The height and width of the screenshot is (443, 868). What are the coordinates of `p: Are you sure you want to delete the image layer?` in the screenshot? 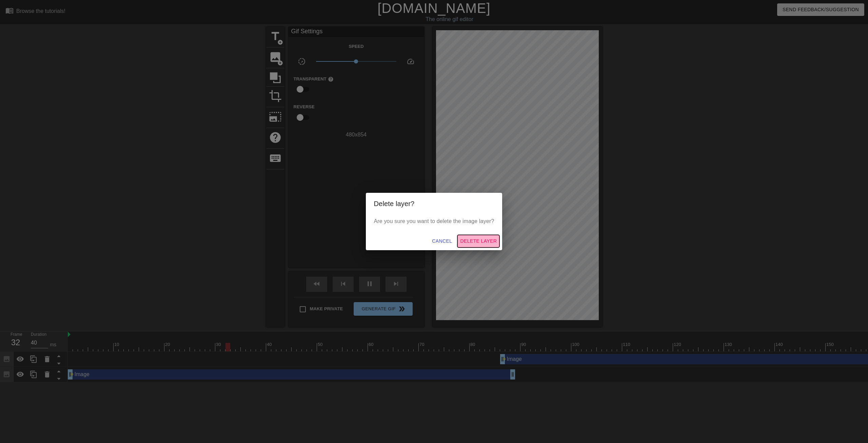 It's located at (434, 222).